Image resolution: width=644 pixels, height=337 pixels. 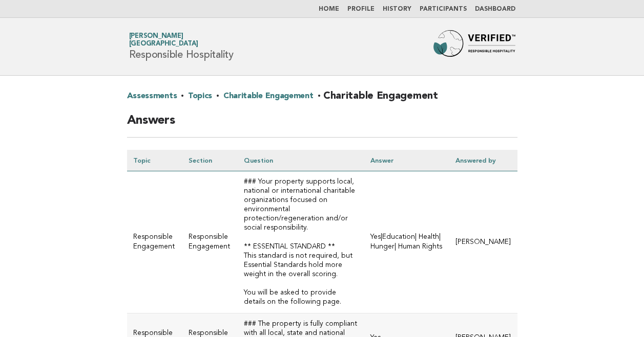 What do you see at coordinates (322, 100) in the screenshot?
I see `h2: · · · Charitable Engagement` at bounding box center [322, 100].